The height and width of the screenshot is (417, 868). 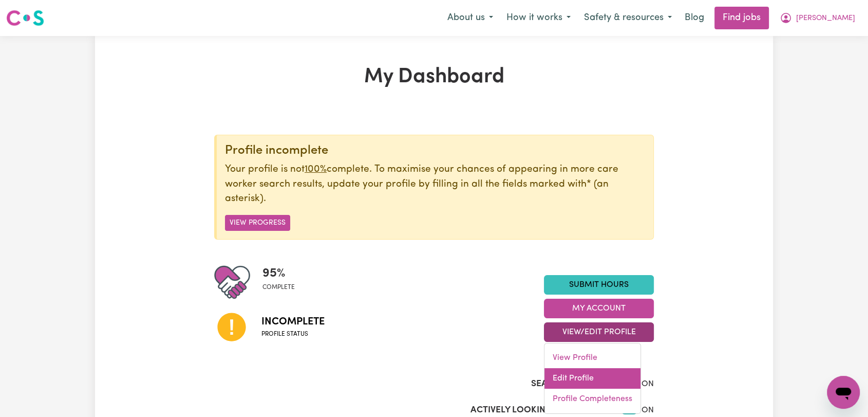 I want to click on u: 100%, so click(x=315, y=169).